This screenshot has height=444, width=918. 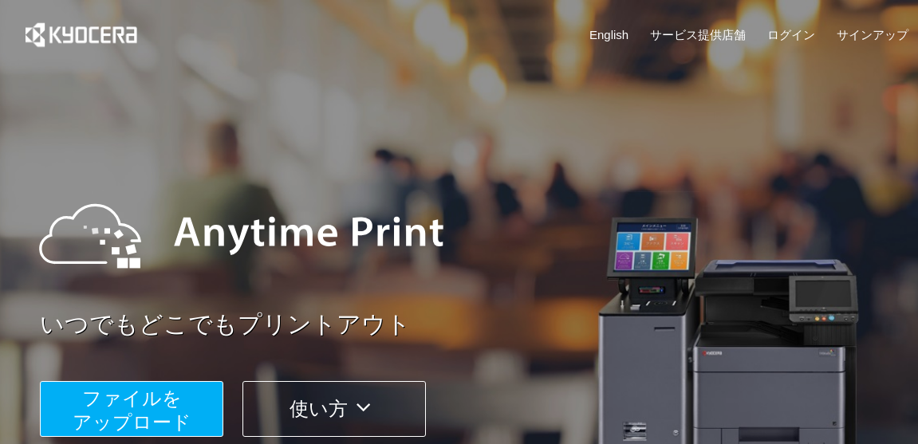 What do you see at coordinates (608, 34) in the screenshot?
I see `a: English` at bounding box center [608, 34].